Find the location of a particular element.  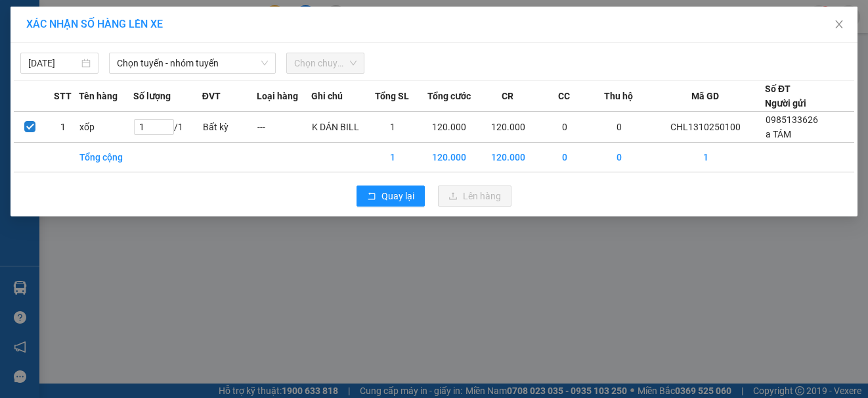

span: STT is located at coordinates (62, 96).